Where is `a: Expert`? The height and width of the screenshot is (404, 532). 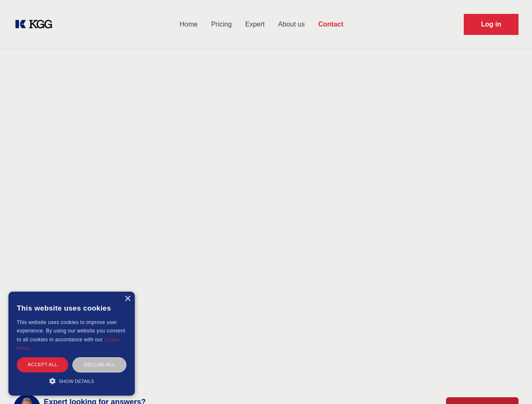 a: Expert is located at coordinates (255, 24).